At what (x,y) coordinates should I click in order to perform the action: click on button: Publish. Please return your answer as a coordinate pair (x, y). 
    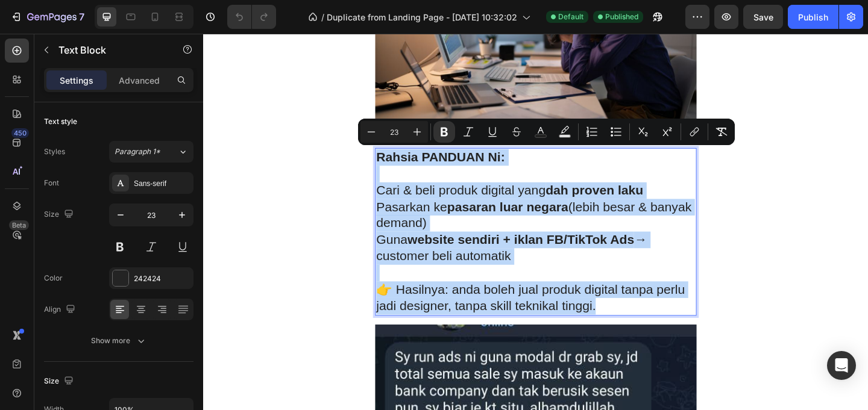
    Looking at the image, I should click on (812, 17).